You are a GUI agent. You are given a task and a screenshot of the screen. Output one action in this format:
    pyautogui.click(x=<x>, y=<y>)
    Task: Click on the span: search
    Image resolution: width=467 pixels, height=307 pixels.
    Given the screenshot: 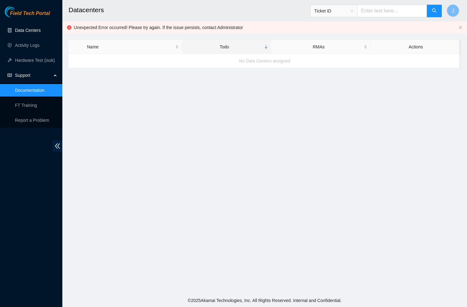 What is the action you would take?
    pyautogui.click(x=435, y=11)
    